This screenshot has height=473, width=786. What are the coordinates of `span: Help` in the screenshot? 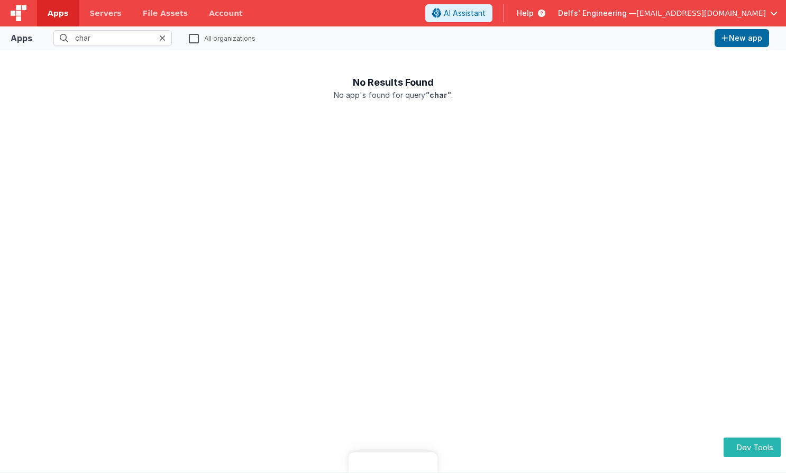 It's located at (525, 13).